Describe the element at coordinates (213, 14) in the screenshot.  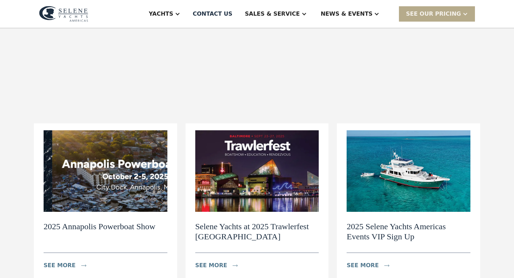
I see `div: Contact US` at that location.